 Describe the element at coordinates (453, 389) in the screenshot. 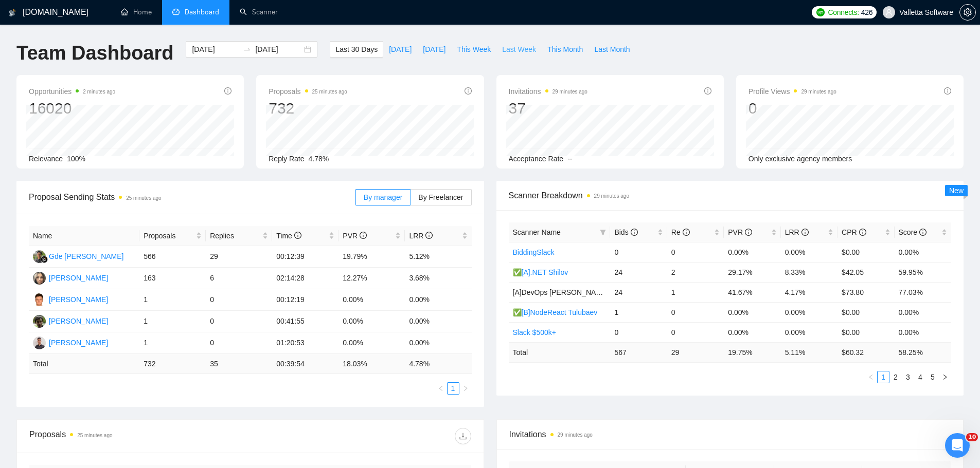

I see `li: 1` at that location.